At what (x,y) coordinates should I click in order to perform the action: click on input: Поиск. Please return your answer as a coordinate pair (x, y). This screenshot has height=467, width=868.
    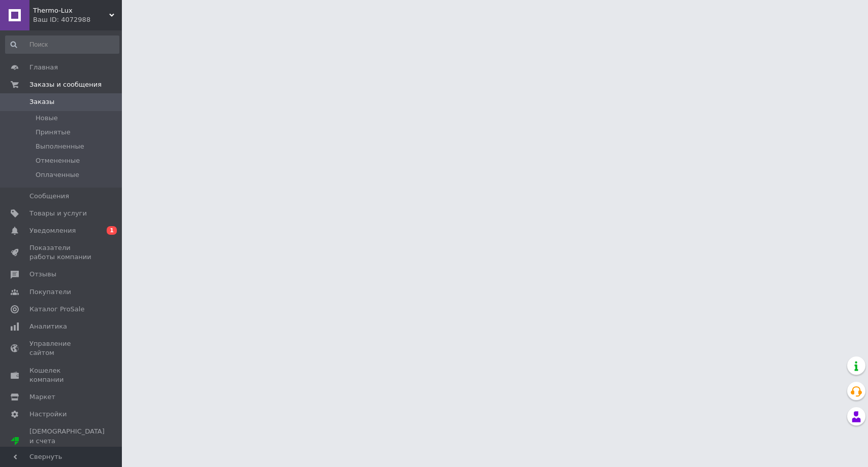
    Looking at the image, I should click on (62, 45).